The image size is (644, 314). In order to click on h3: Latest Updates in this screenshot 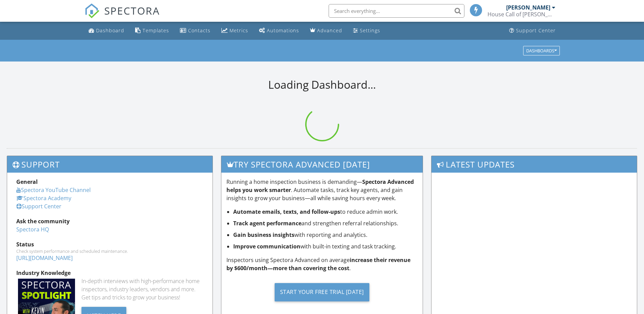, I will do `click(534, 164)`.